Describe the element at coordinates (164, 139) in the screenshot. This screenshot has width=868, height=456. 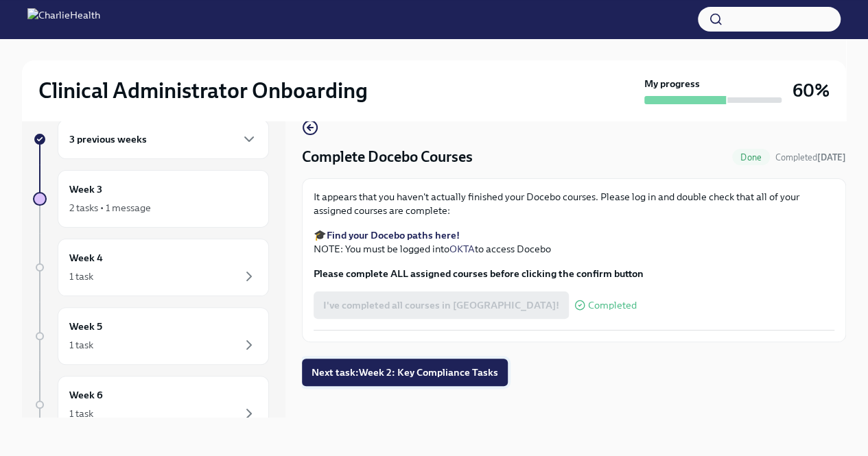
I see `div: 3 previous weeks` at that location.